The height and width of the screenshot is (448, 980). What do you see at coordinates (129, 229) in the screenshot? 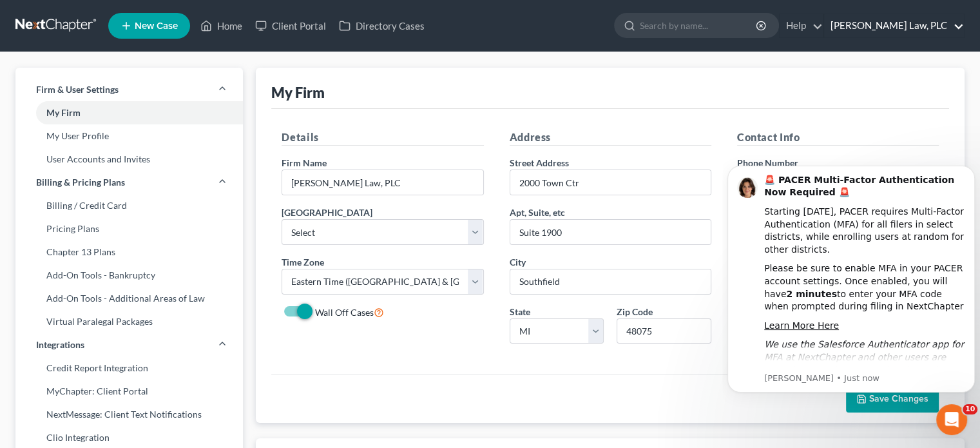
I see `a: Pricing Plans` at bounding box center [129, 229].